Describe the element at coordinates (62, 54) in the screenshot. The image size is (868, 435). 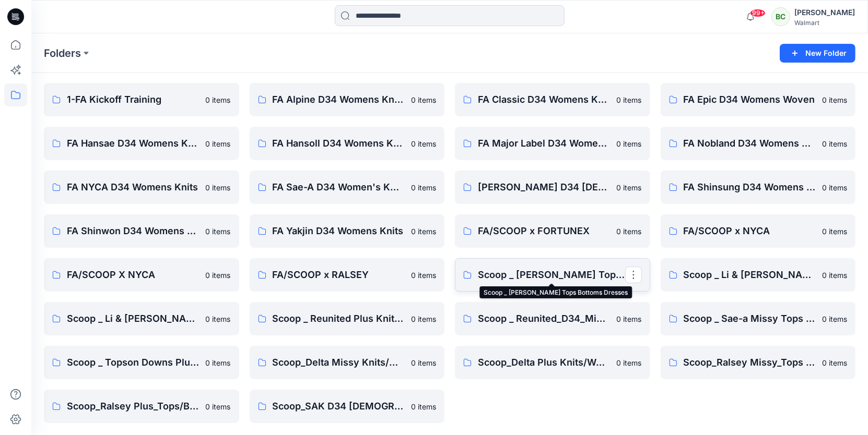
I see `a: Folders` at that location.